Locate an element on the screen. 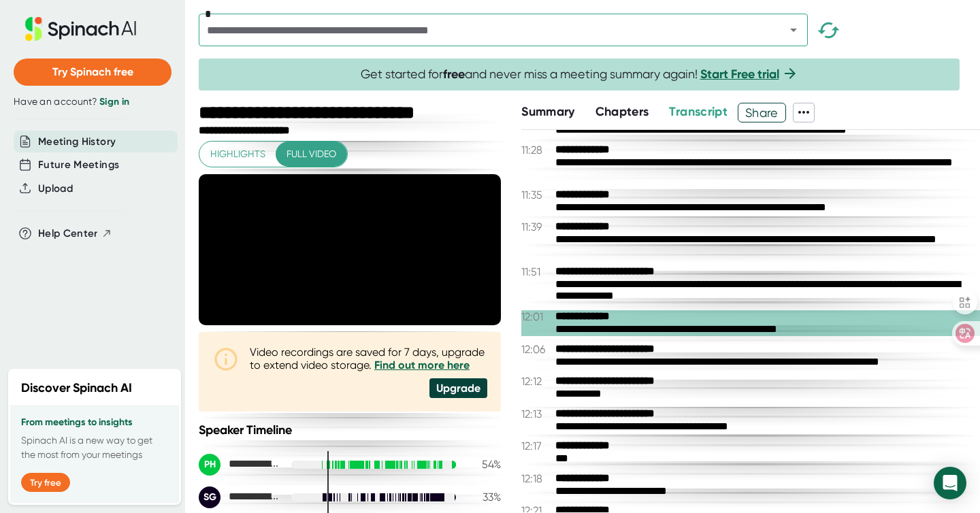 The image size is (980, 513). span: Share is located at coordinates (761, 112).